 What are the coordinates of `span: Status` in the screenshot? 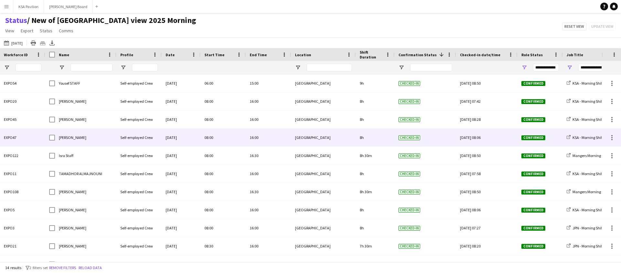 It's located at (46, 31).